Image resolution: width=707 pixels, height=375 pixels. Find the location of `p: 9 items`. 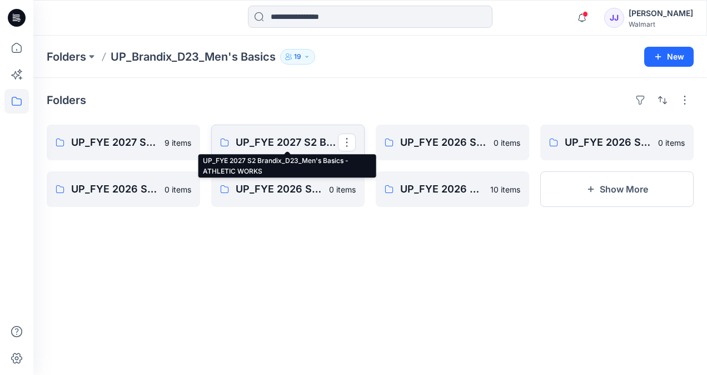

p: 9 items is located at coordinates (178, 142).